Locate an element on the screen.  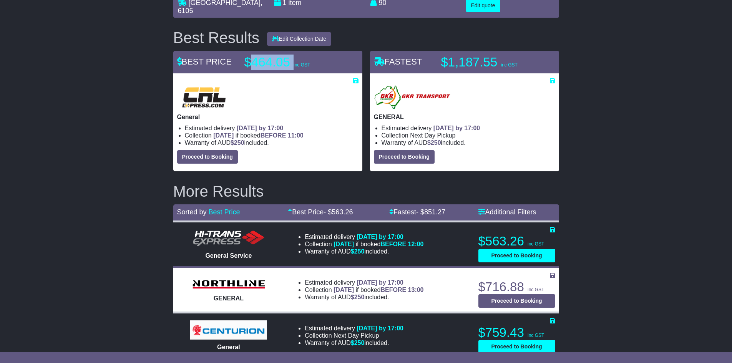
a: Best Price- $563.26 is located at coordinates (320, 212).